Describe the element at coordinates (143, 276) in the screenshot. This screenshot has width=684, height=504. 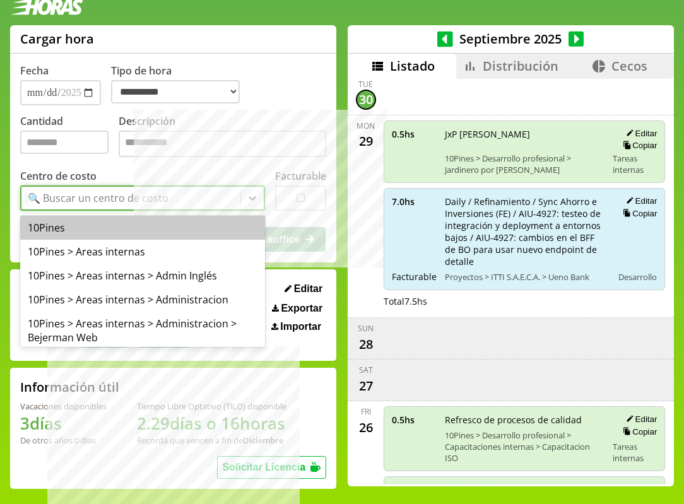
I see `div: 10Pines > Areas internas > Admin Inglés` at that location.